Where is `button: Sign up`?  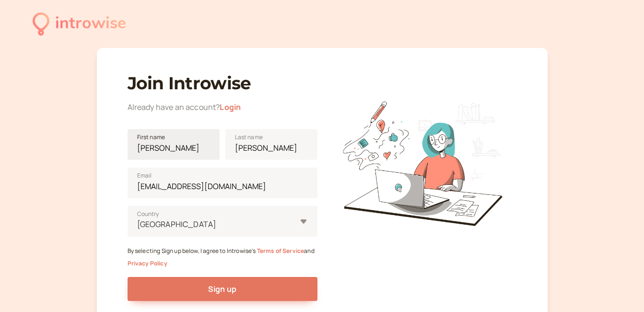
button: Sign up is located at coordinates (223, 289).